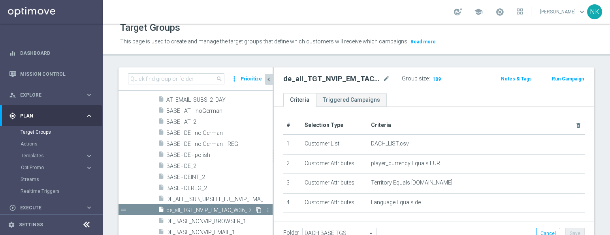  Describe the element at coordinates (335, 145) in the screenshot. I see `td: Customer List` at that location.